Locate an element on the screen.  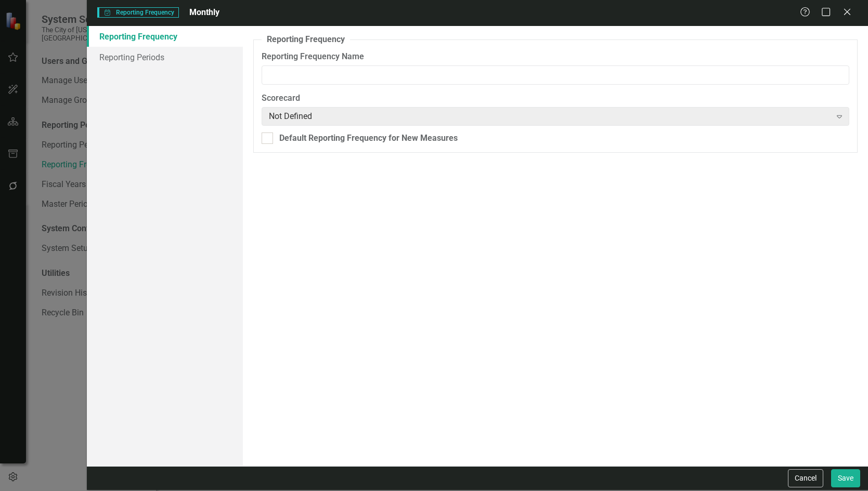
div: Default Reporting Frequency for New Measures is located at coordinates (368, 138).